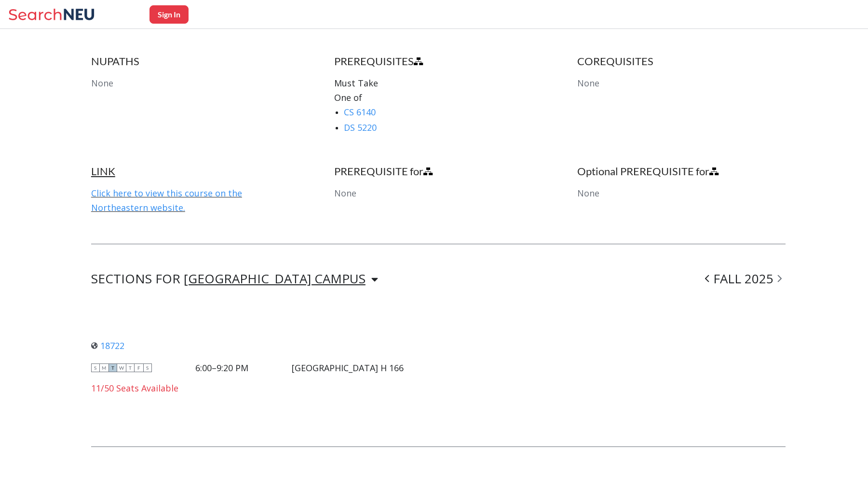  What do you see at coordinates (681, 61) in the screenshot?
I see `h4: COREQUISITES` at bounding box center [681, 61].